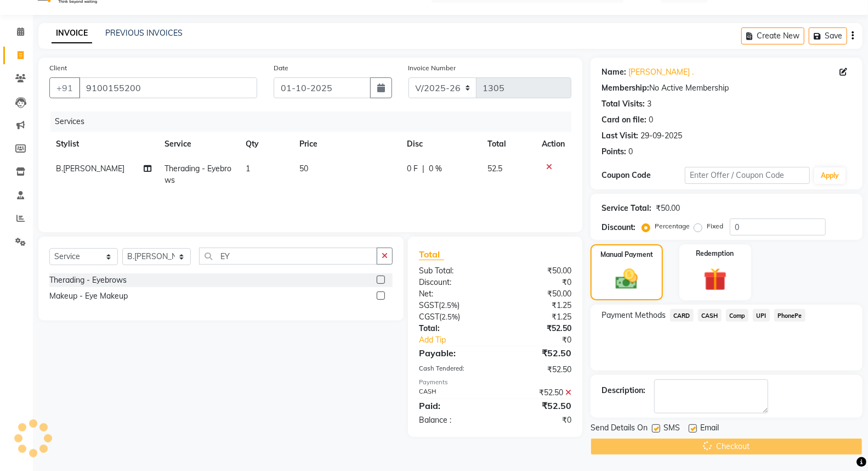 Image resolution: width=868 pixels, height=471 pixels. Describe the element at coordinates (661, 135) in the screenshot. I see `div: 29-09-2025` at that location.